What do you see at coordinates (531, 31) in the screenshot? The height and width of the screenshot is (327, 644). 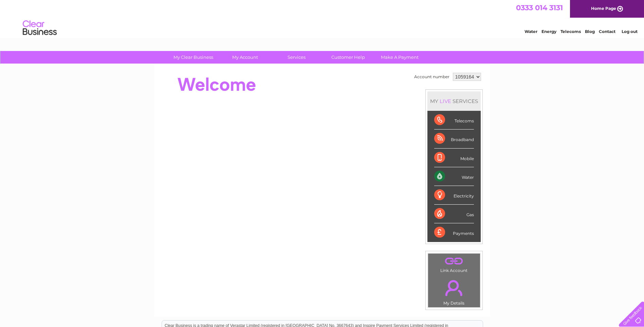 I see `a: Water` at bounding box center [531, 31].